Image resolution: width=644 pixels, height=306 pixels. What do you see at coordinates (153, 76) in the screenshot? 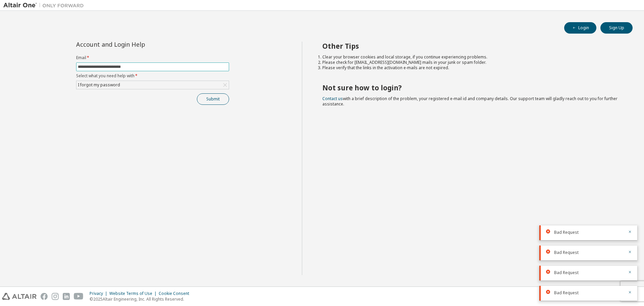
I see `label: Select what you need help with` at bounding box center [153, 76].